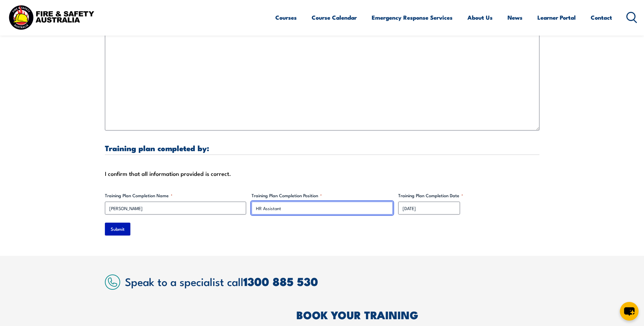 The image size is (644, 326). I want to click on a: Course Calendar, so click(334, 17).